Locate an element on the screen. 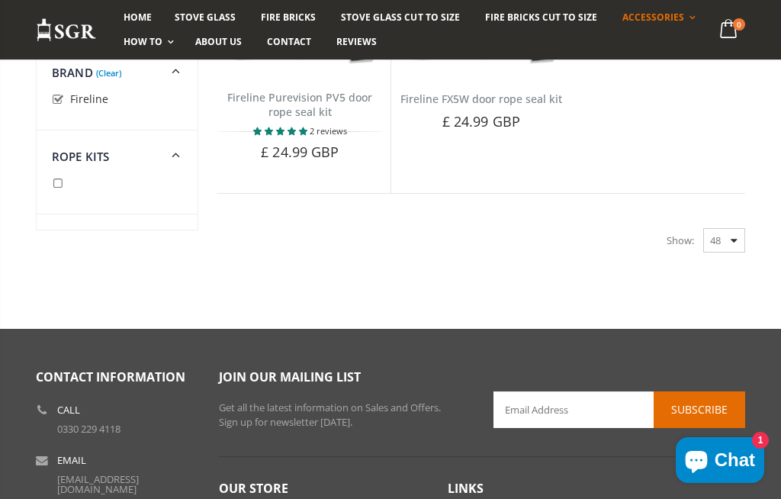 This screenshot has height=499, width=781. a: About us is located at coordinates (218, 42).